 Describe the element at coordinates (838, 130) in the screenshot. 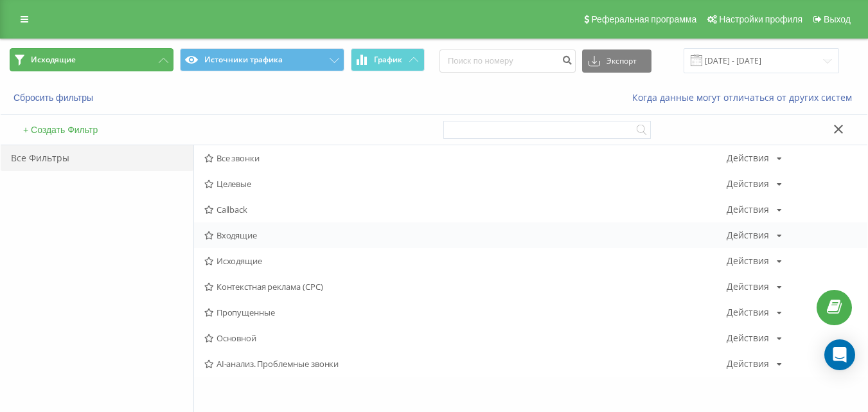

I see `button: Закрыть` at that location.